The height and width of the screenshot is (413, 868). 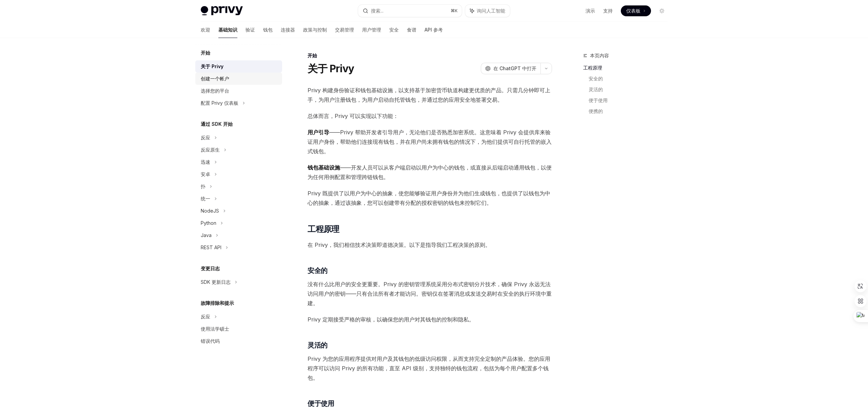 I want to click on a: 验证, so click(x=250, y=30).